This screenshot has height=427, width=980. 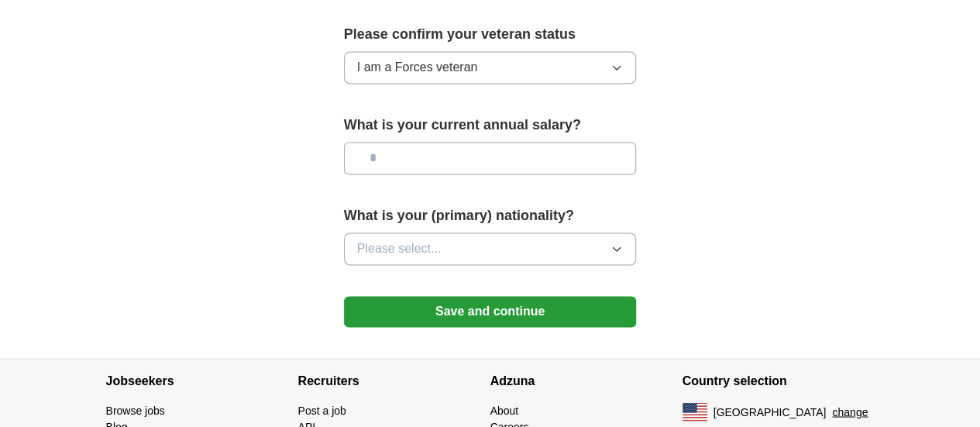 What do you see at coordinates (490, 124) in the screenshot?
I see `label: What is your current annual salary?` at bounding box center [490, 124].